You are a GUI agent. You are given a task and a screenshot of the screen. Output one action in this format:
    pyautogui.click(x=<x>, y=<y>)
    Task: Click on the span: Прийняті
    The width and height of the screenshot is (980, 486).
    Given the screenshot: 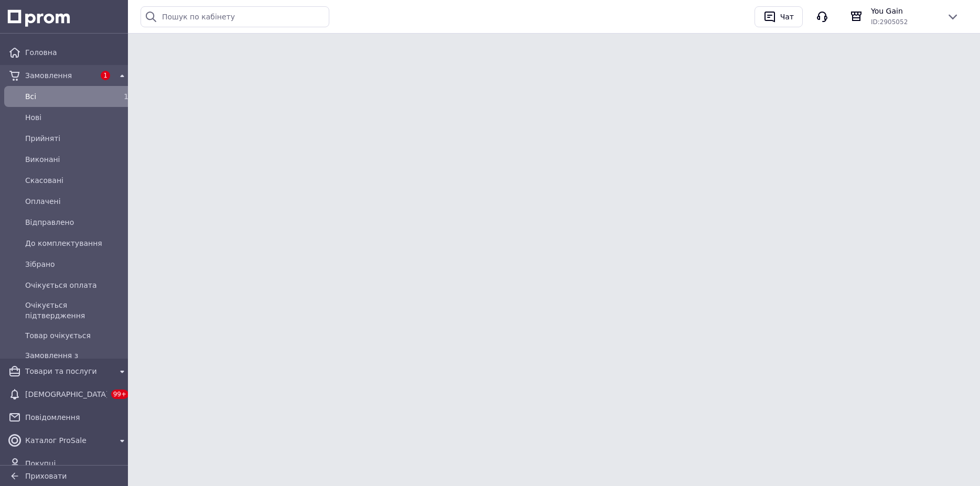 What is the action you would take?
    pyautogui.click(x=77, y=139)
    